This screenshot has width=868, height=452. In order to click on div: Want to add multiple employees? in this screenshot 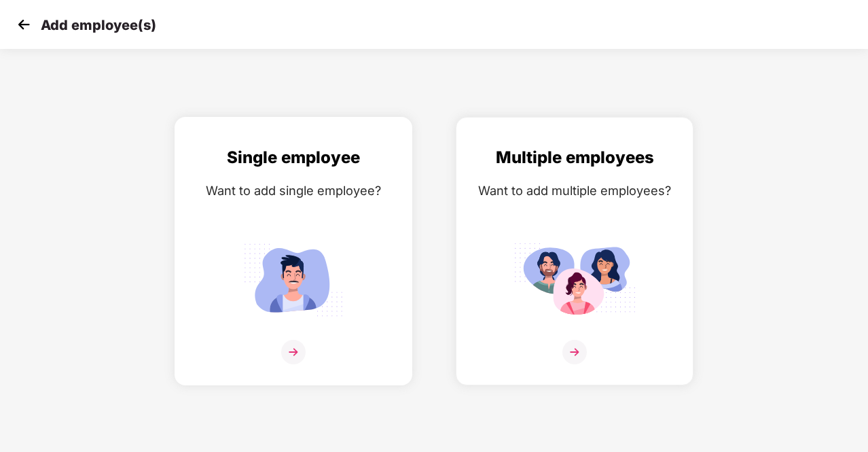, I will do `click(575, 190)`.